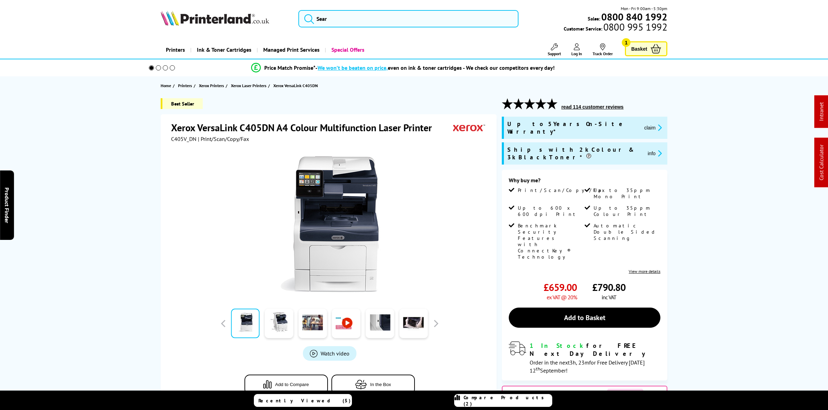 This screenshot has width=828, height=410. I want to click on button: read 114 customer reviews, so click(592, 107).